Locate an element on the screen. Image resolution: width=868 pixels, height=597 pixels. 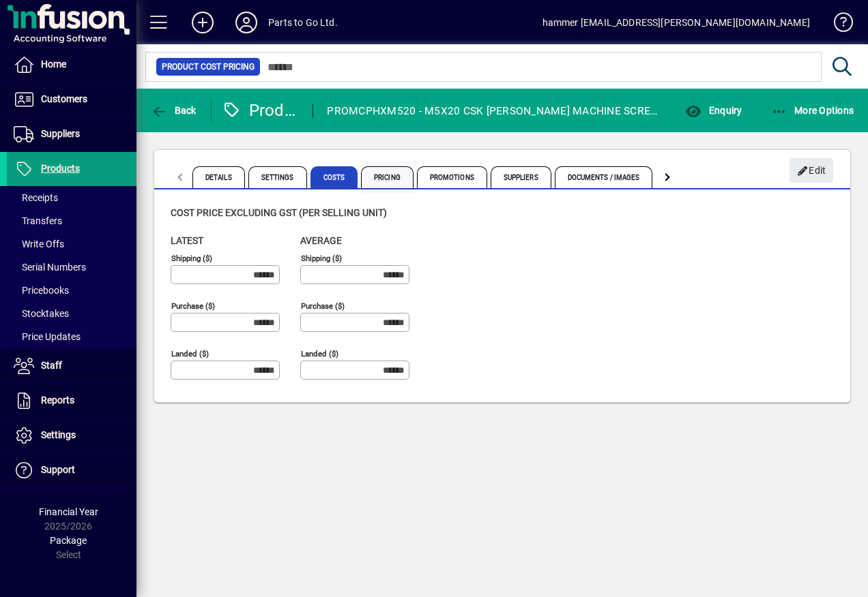
span: Edit is located at coordinates (812, 171).